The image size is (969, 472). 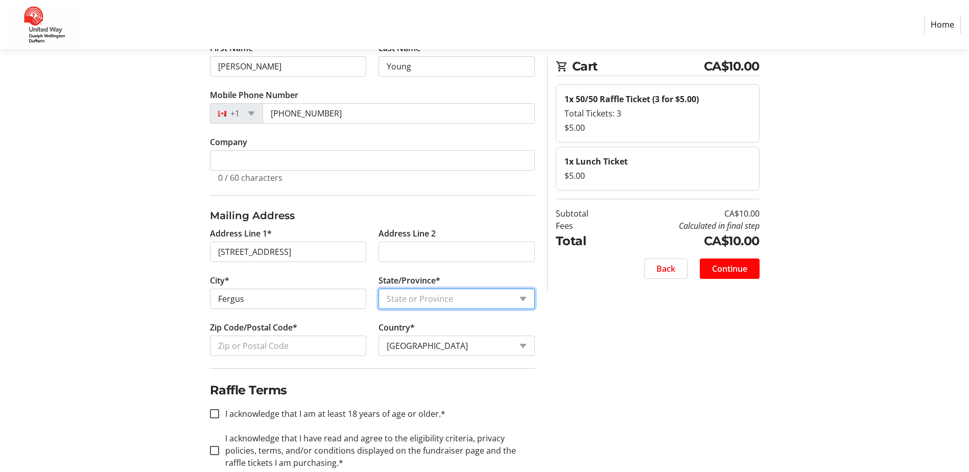 I want to click on strong: 1x Lunch Ticket, so click(x=596, y=161).